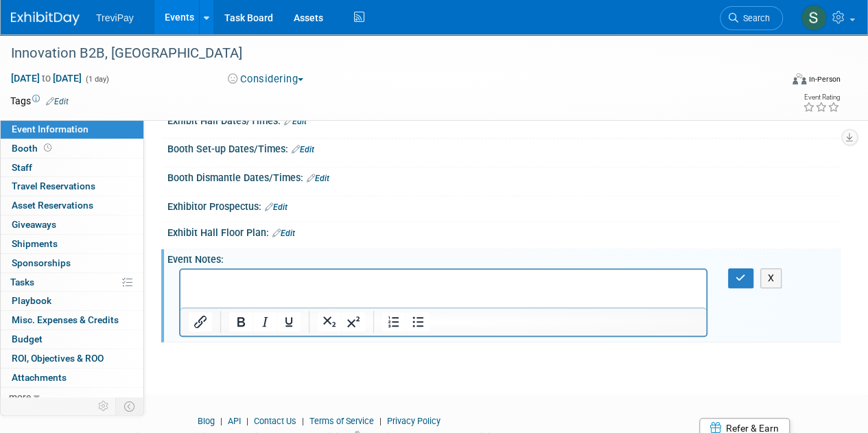  I want to click on a: Blog, so click(206, 420).